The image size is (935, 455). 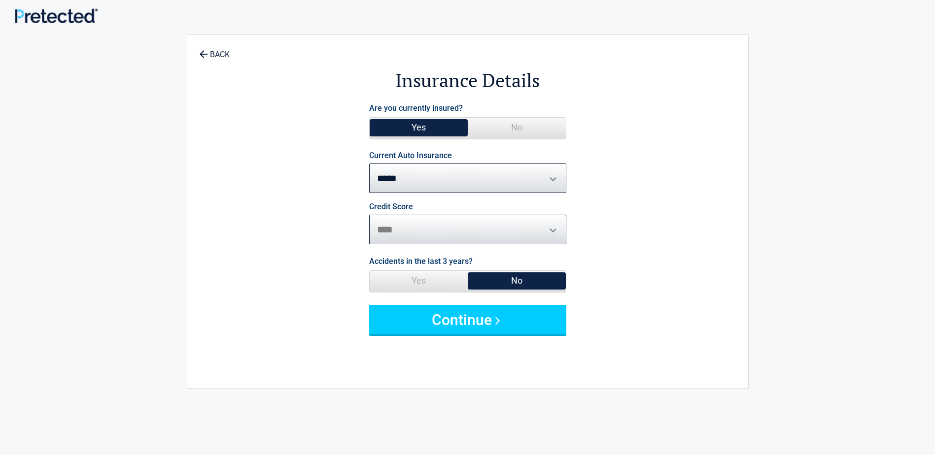 What do you see at coordinates (214, 50) in the screenshot?
I see `a: BACK` at bounding box center [214, 50].